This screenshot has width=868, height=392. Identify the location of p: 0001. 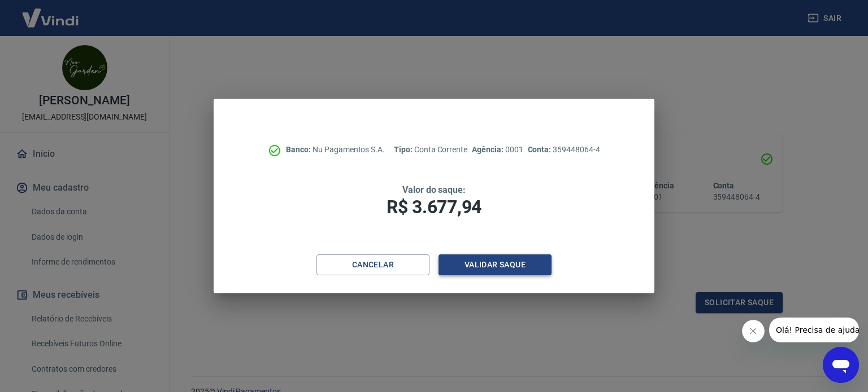
(497, 149).